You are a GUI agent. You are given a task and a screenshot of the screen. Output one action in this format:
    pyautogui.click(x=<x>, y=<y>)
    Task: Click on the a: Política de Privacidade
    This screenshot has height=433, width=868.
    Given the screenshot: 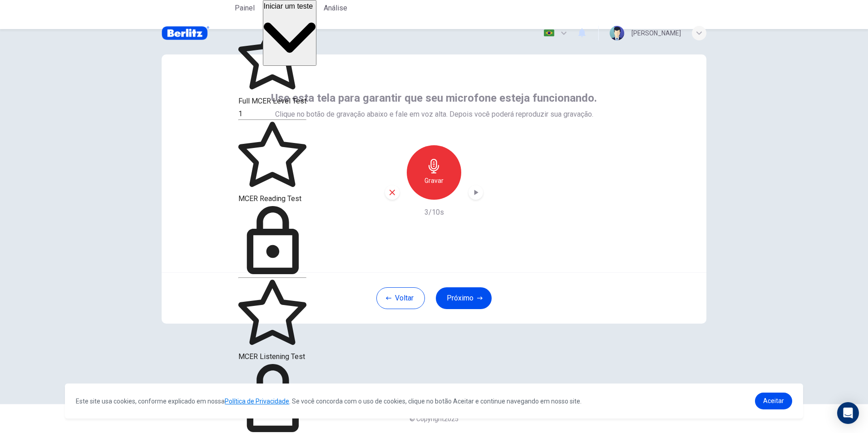 What is the action you would take?
    pyautogui.click(x=257, y=401)
    